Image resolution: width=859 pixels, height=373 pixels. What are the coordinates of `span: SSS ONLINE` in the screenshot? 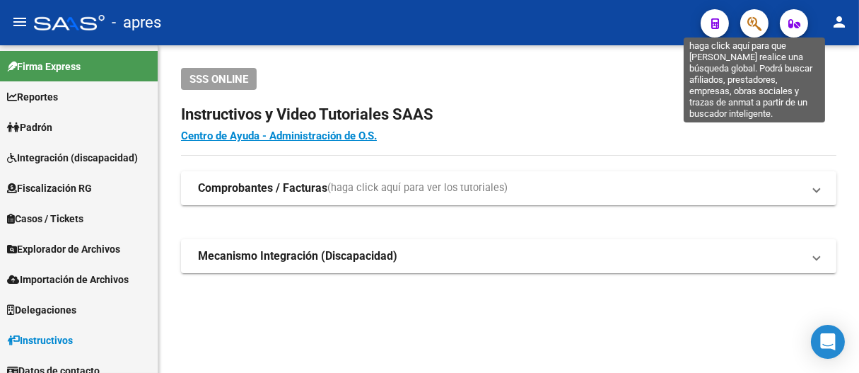 It's located at (219, 79).